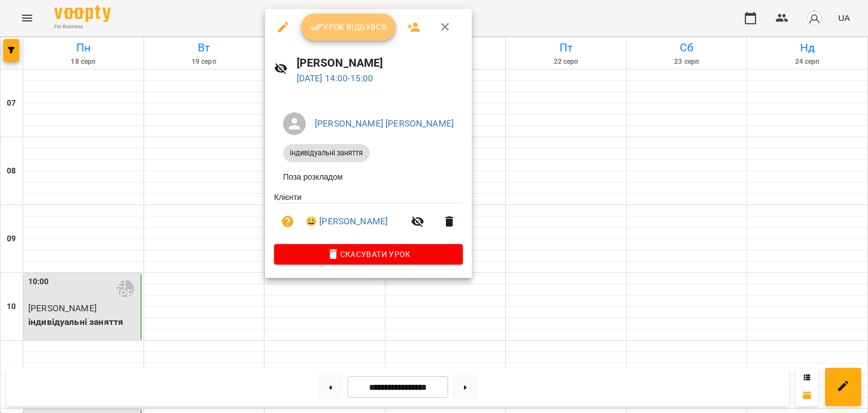  Describe the element at coordinates (349, 27) in the screenshot. I see `button: Урок відбувся` at that location.